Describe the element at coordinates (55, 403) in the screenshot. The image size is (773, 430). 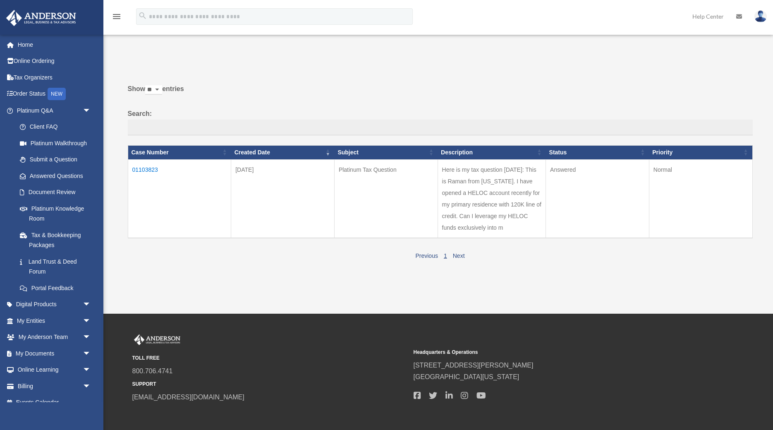
I see `a: Events Calendar` at that location.